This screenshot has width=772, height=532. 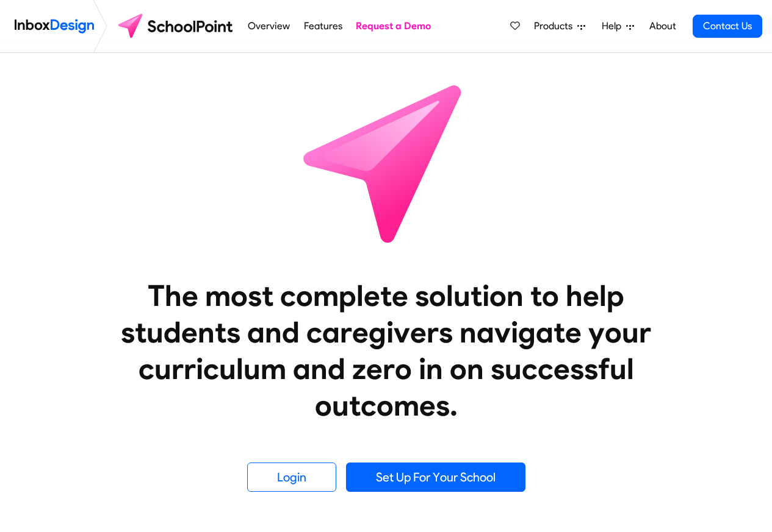 I want to click on a: Contact Us, so click(x=727, y=26).